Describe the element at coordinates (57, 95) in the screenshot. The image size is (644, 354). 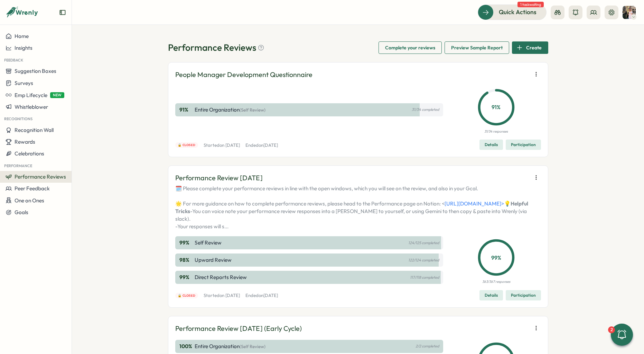
I see `span: NEW` at that location.